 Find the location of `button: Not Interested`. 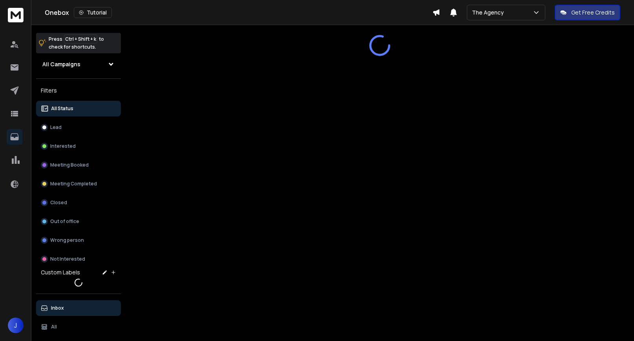

button: Not Interested is located at coordinates (78, 259).